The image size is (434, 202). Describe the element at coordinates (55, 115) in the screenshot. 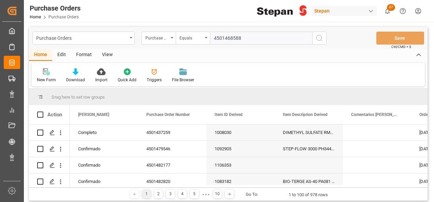

I see `div: Action` at that location.